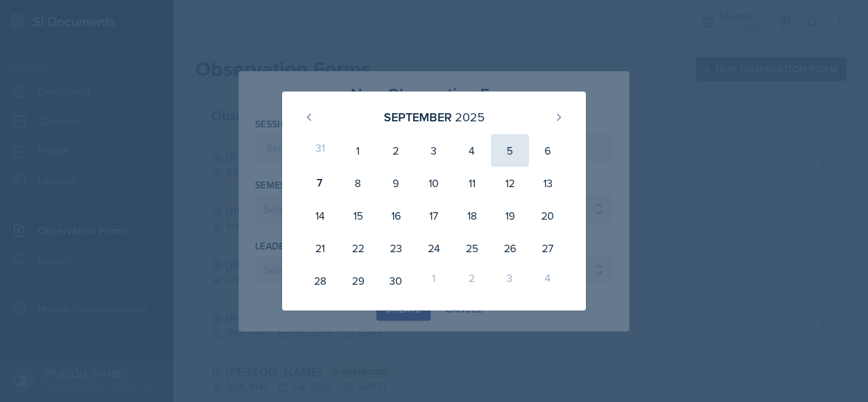 The width and height of the screenshot is (868, 402). I want to click on div: 7, so click(320, 183).